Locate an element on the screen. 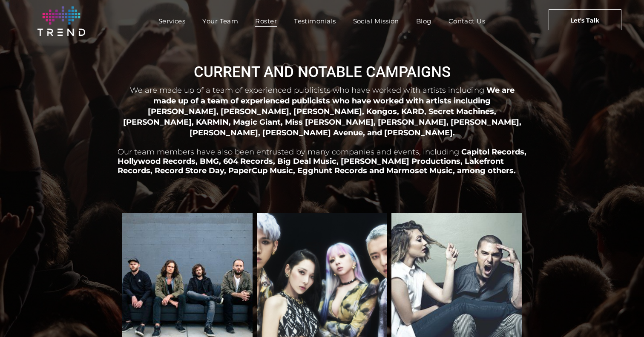  a: Contact Us is located at coordinates (467, 21).